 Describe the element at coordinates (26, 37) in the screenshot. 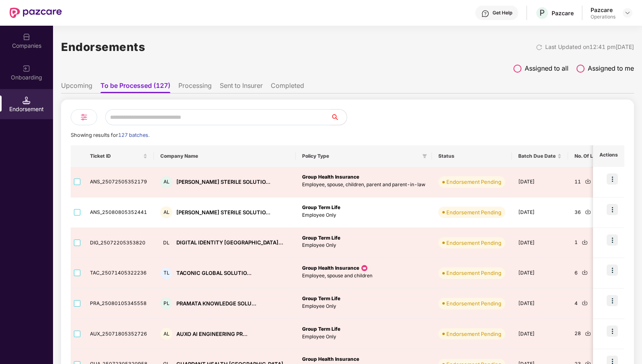

I see `img: svg+xml;base64,PHN2ZyBpZD0iQ29tcGFuaWVzIiB4bWxucz0iaHR0cDovL3d3dy53My5vcmcvMjAwMC9zdmciIHdpZHRoPS...` at that location.